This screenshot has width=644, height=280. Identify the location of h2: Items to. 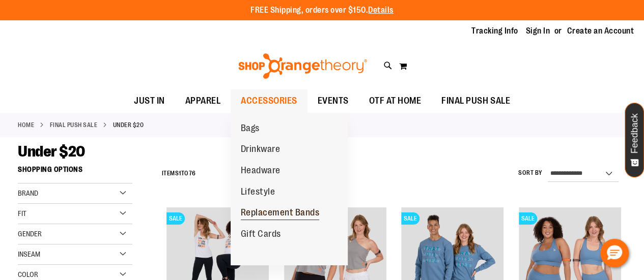
(178, 173).